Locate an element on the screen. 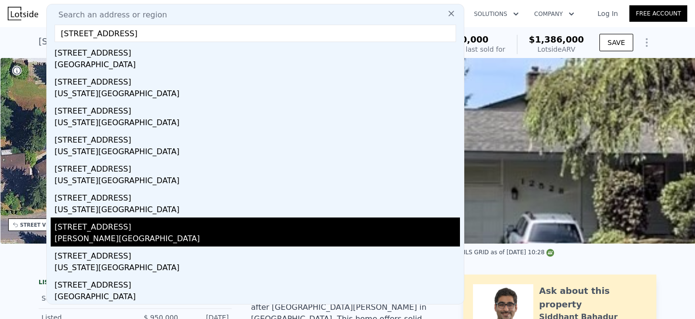 Image resolution: width=695 pixels, height=319 pixels. a: Free Account is located at coordinates (659, 14).